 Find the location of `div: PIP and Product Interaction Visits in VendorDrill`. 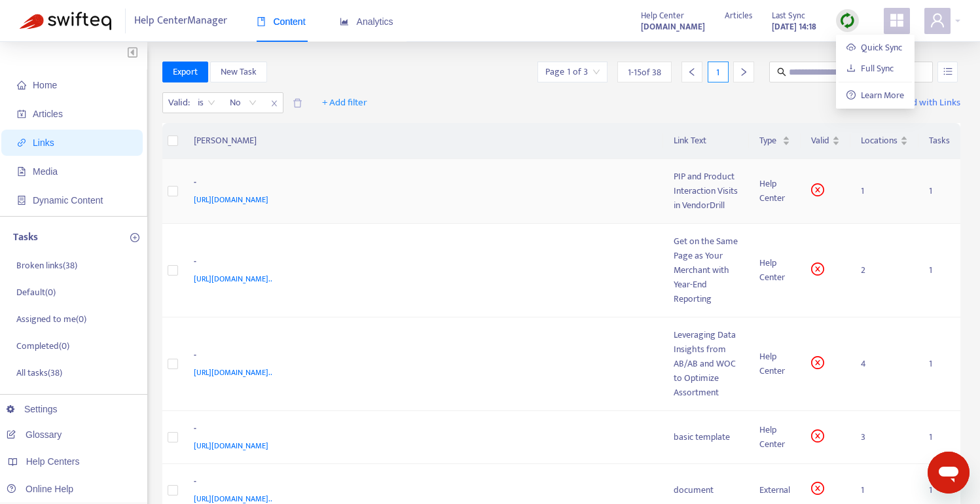

div: PIP and Product Interaction Visits in VendorDrill is located at coordinates (705, 191).